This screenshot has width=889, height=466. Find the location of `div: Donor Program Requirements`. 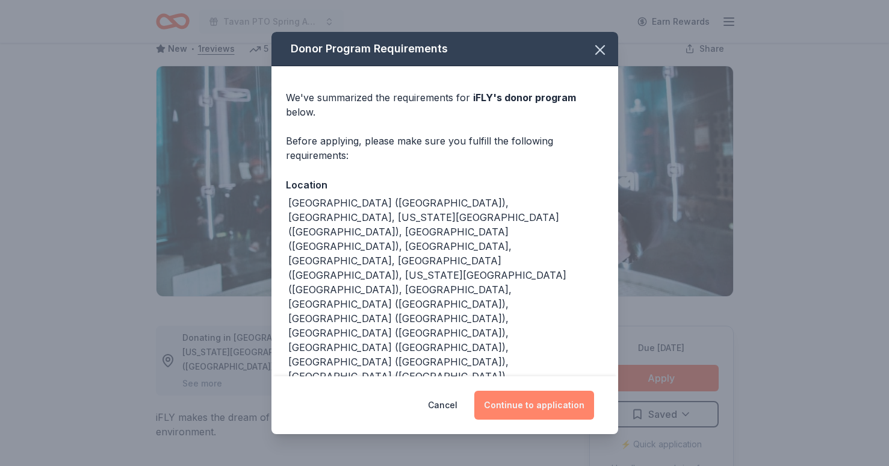

div: Donor Program Requirements is located at coordinates (445, 49).